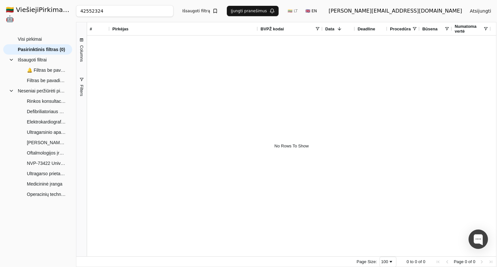 The image size is (497, 267). Describe the element at coordinates (388, 262) in the screenshot. I see `div: Page Size` at that location.